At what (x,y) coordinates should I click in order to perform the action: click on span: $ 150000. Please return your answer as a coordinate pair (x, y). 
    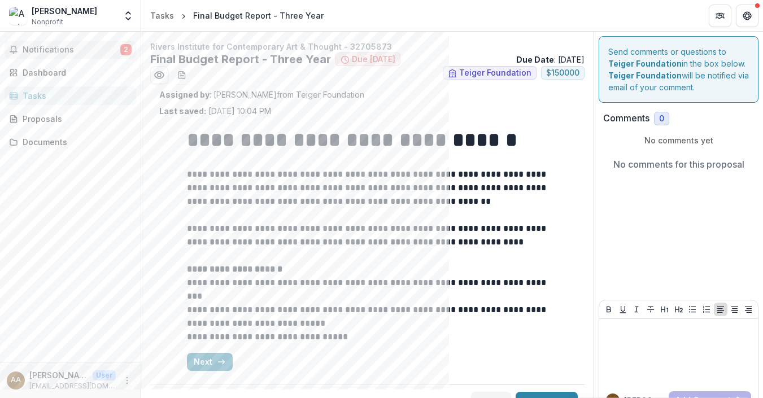
    Looking at the image, I should click on (563, 73).